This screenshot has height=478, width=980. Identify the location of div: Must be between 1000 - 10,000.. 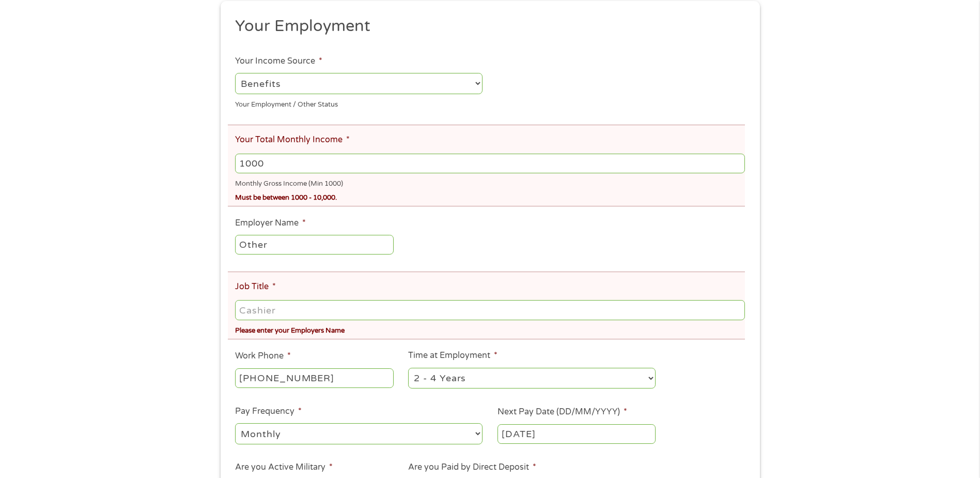
(490, 196).